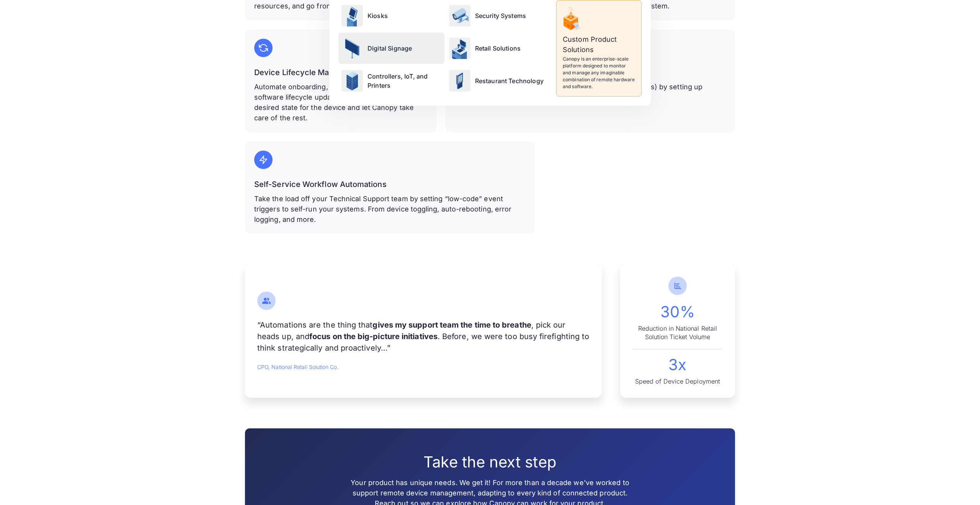 This screenshot has width=980, height=505. I want to click on a: Digital Signage, so click(392, 47).